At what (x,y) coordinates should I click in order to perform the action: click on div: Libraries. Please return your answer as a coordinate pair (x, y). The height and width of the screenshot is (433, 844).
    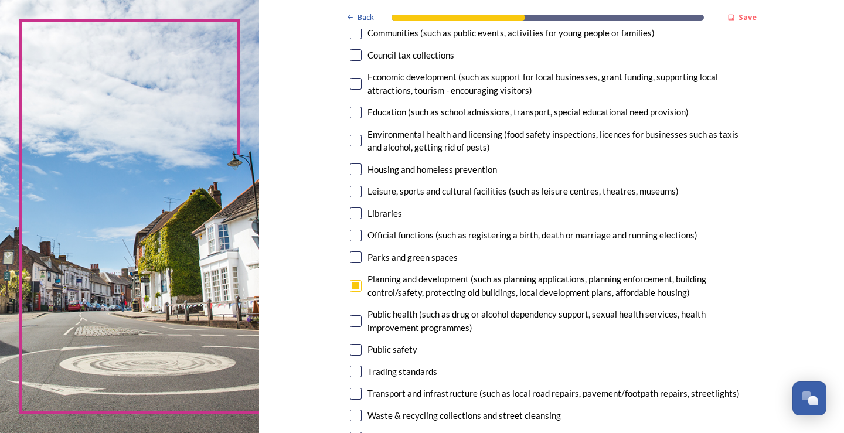
    Looking at the image, I should click on (385, 213).